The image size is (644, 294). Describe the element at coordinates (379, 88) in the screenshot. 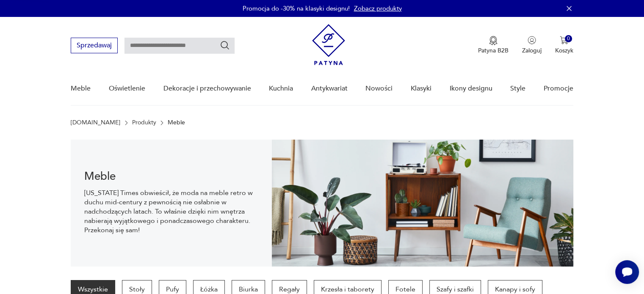

I see `a: Nowości` at that location.